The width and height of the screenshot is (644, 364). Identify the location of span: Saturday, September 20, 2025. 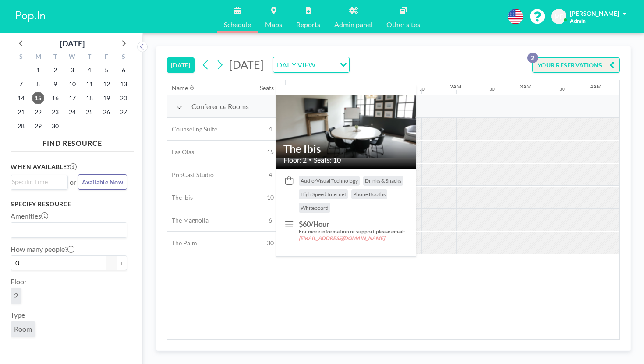
(124, 98).